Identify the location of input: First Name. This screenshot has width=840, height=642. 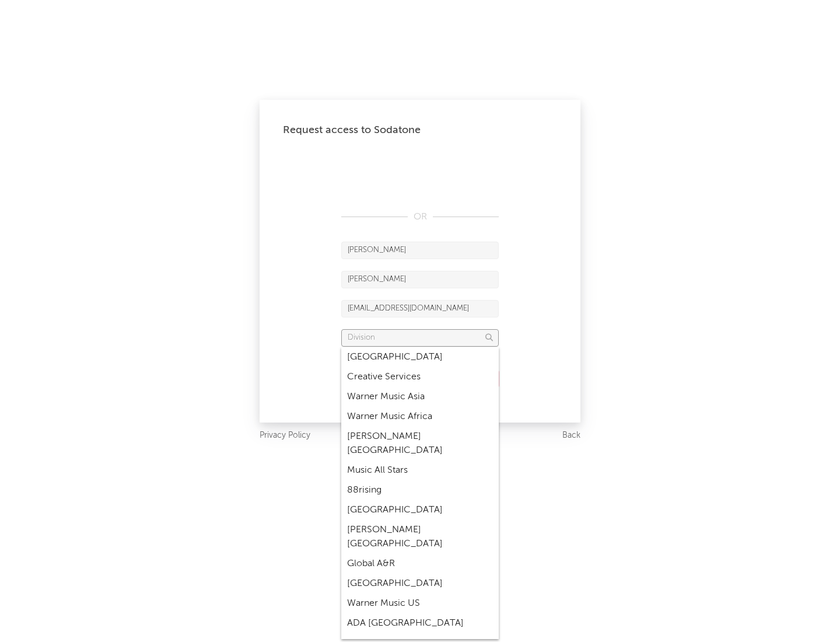
(420, 250).